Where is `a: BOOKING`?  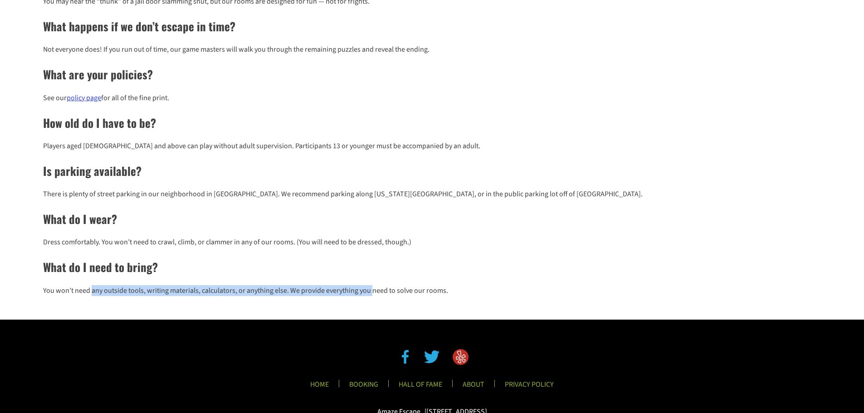 a: BOOKING is located at coordinates (364, 388).